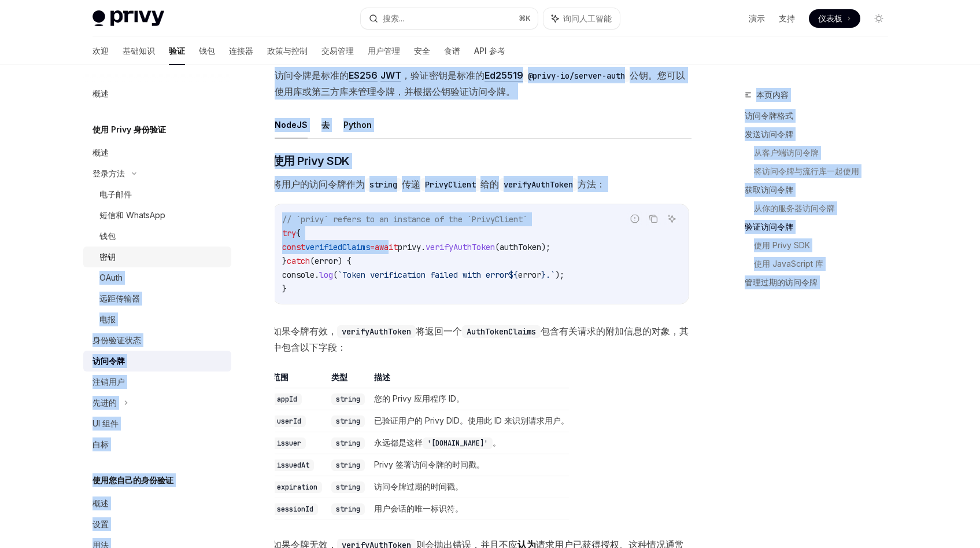 Image resolution: width=980 pixels, height=548 pixels. What do you see at coordinates (788, 263) in the screenshot?
I see `font: 使用 JavaScript 库` at bounding box center [788, 263].